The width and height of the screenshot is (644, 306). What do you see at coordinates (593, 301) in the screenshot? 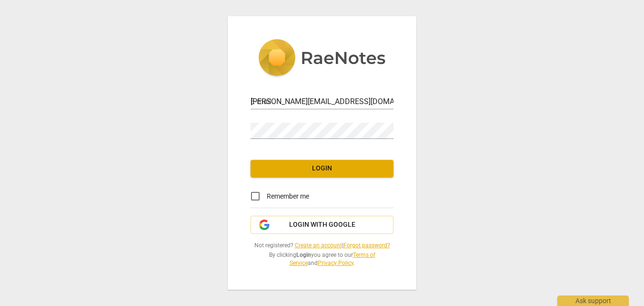
I see `div: Ask support` at bounding box center [593, 301].